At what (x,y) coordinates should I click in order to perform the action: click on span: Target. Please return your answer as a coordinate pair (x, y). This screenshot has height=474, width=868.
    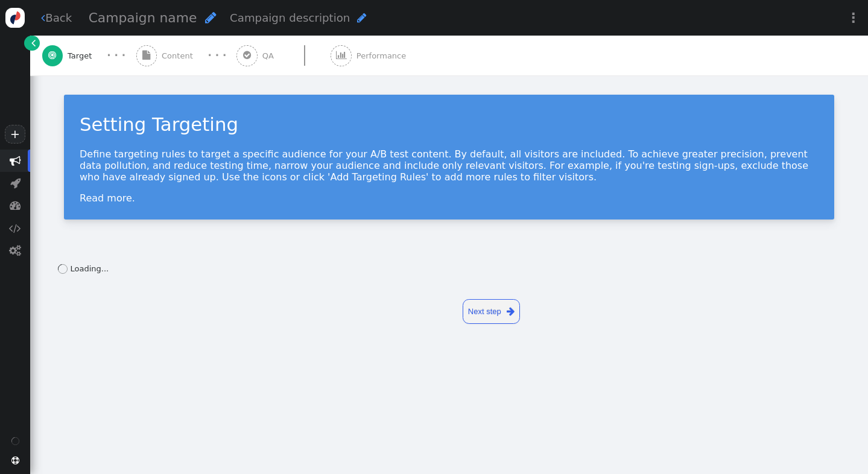
    Looking at the image, I should click on (82, 56).